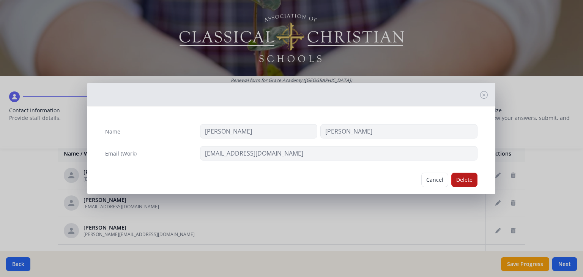  What do you see at coordinates (399, 131) in the screenshot?
I see `input: Last Name` at bounding box center [399, 131].